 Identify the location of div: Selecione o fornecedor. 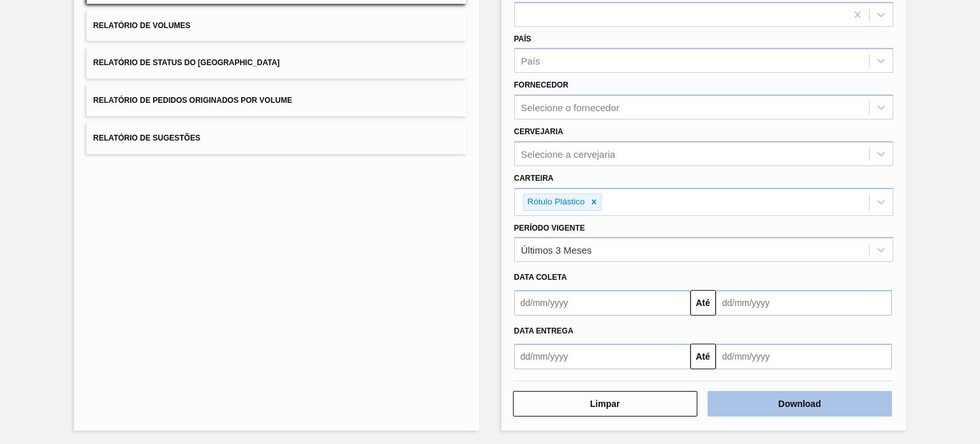
(570, 107).